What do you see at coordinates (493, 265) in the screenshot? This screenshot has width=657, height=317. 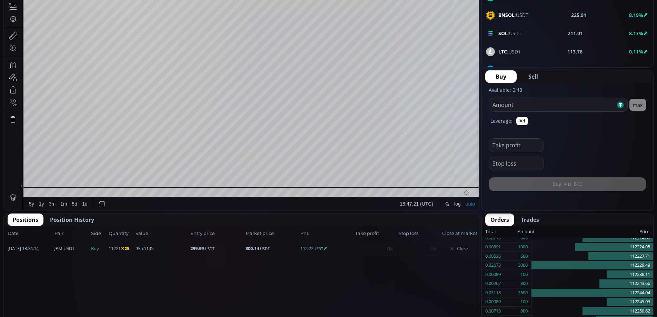 I see `div: 0.02673` at bounding box center [493, 265].